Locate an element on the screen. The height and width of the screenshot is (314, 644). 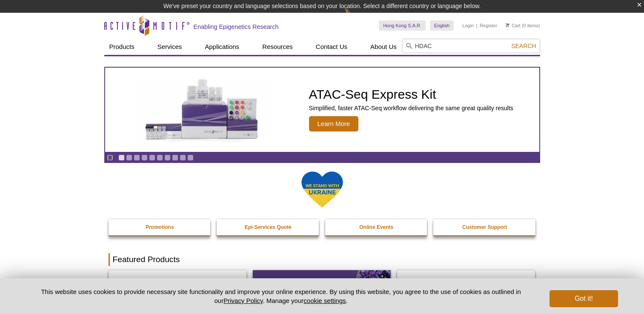
strong: Epi-Services Quote is located at coordinates (268, 228).